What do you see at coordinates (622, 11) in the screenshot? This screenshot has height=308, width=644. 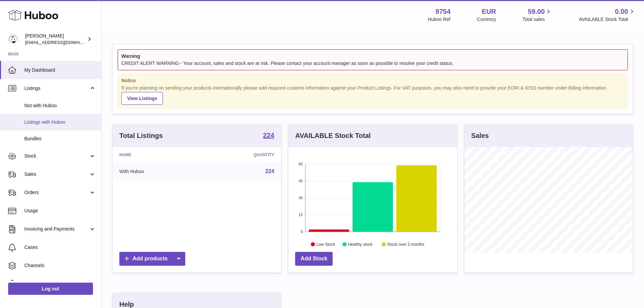 I see `span: 0.00` at bounding box center [622, 11].